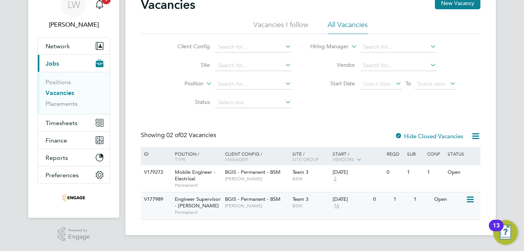 This screenshot has height=251, width=524. I want to click on div: Status, so click(462, 154).